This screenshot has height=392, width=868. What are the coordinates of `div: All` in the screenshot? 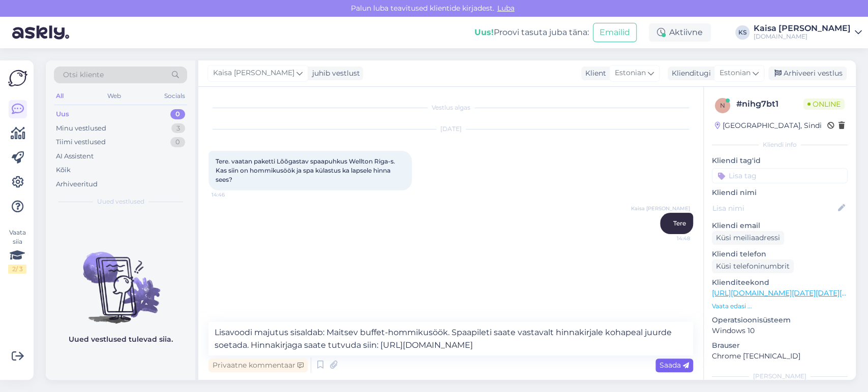 It's located at (60, 96).